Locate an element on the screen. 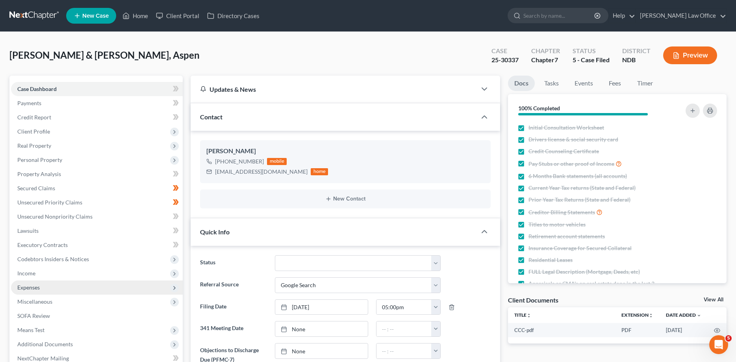  span: Quick Info is located at coordinates (215, 232).